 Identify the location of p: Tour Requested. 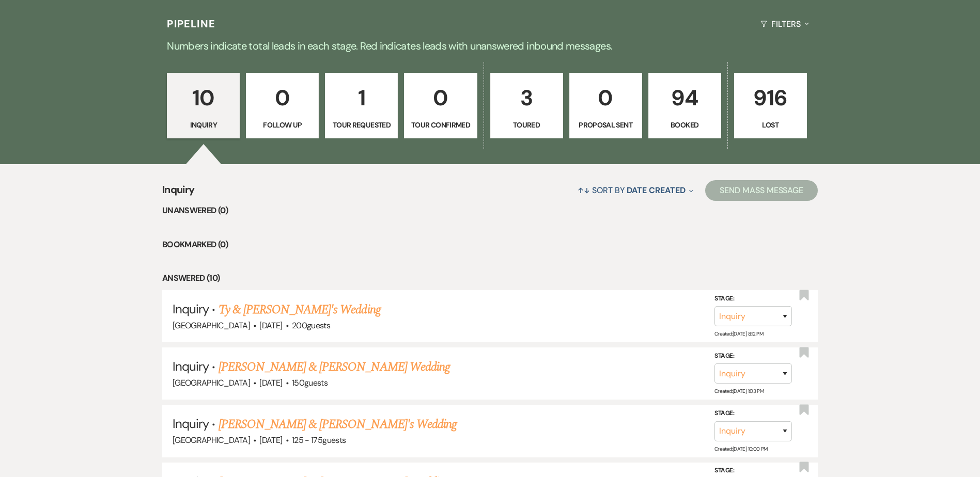
(362, 125).